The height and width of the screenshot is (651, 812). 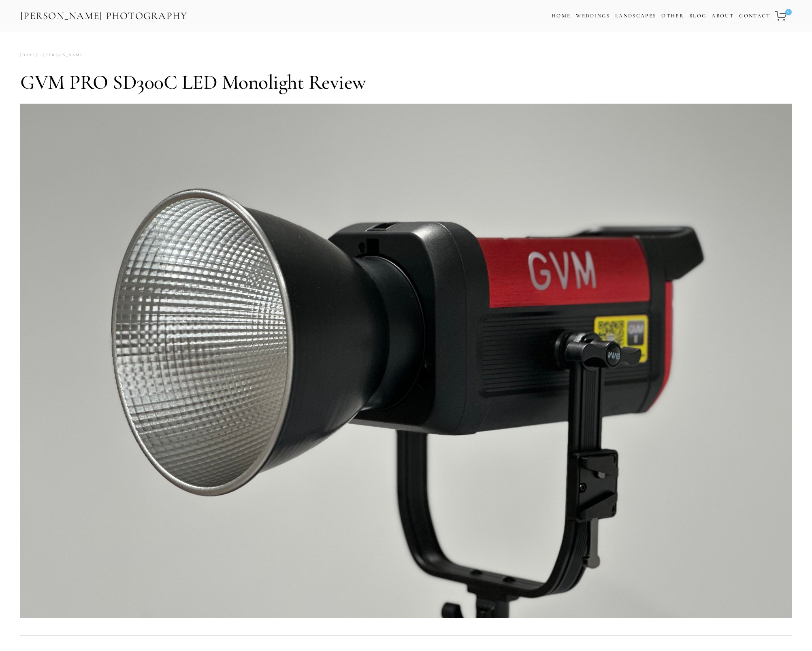 What do you see at coordinates (636, 16) in the screenshot?
I see `a: Landscapes` at bounding box center [636, 16].